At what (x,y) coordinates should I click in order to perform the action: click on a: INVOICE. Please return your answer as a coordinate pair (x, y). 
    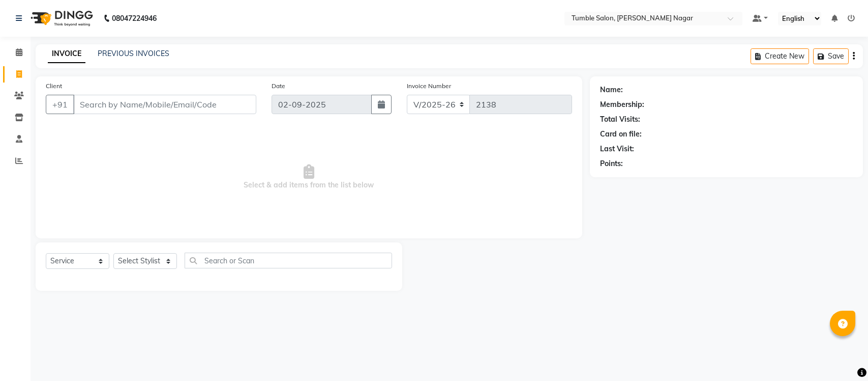
    Looking at the image, I should click on (67, 54).